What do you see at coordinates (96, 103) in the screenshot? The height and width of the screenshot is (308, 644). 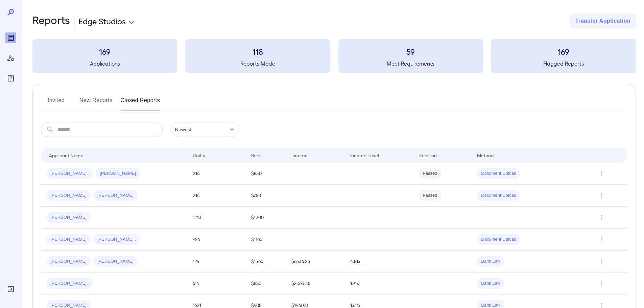 I see `button: New Reports` at bounding box center [96, 103].